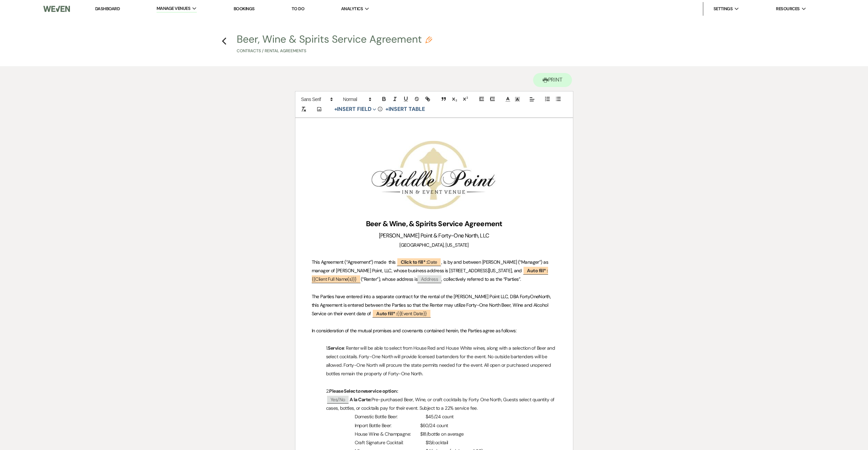 The image size is (868, 450). What do you see at coordinates (363, 391) in the screenshot?
I see `strong: Please Select service option:` at bounding box center [363, 391].